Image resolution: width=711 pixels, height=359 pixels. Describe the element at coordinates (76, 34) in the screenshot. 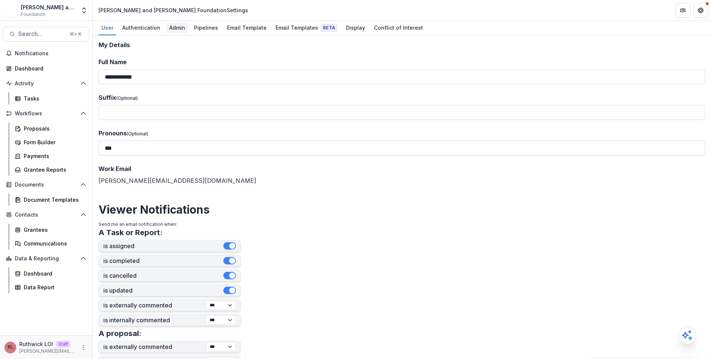

I see `div: ⌘ + K` at that location.